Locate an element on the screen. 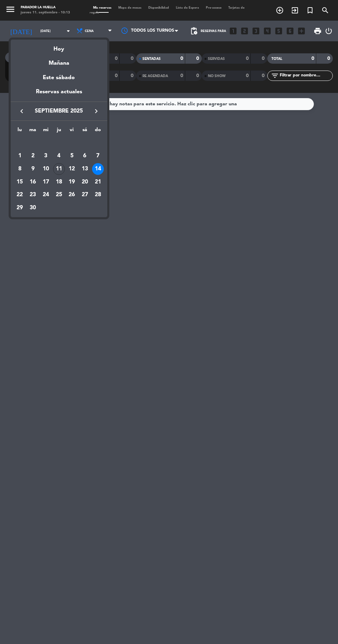 The image size is (338, 644). div: 22 is located at coordinates (20, 195).